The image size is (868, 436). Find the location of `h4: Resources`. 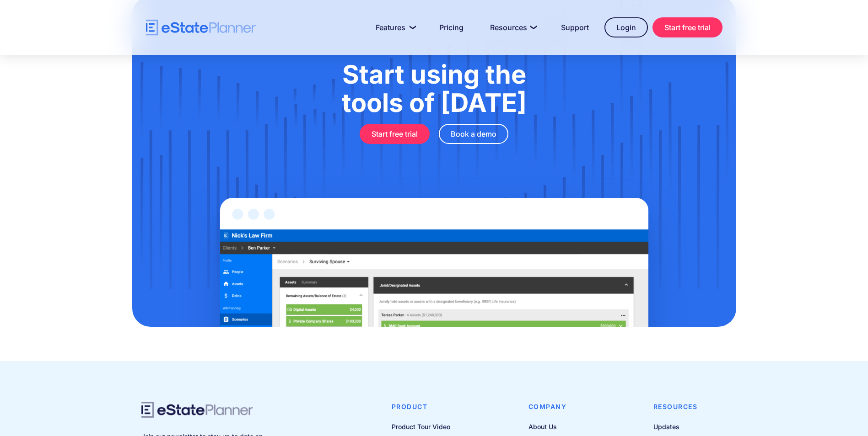

h4: Resources is located at coordinates (675, 407).